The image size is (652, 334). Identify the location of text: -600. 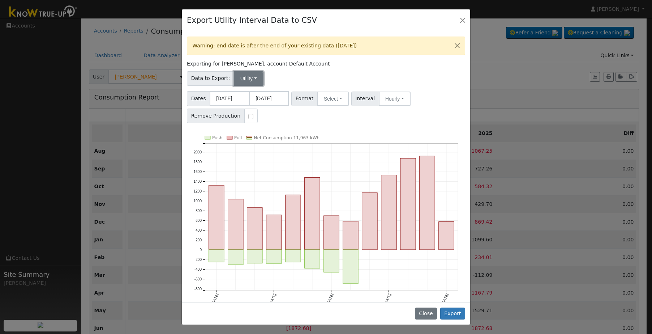
(198, 279).